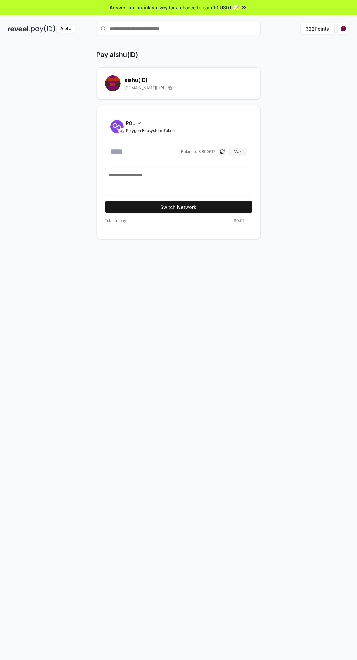 This screenshot has width=357, height=660. What do you see at coordinates (240, 221) in the screenshot?
I see `span: $0.01` at bounding box center [240, 221].